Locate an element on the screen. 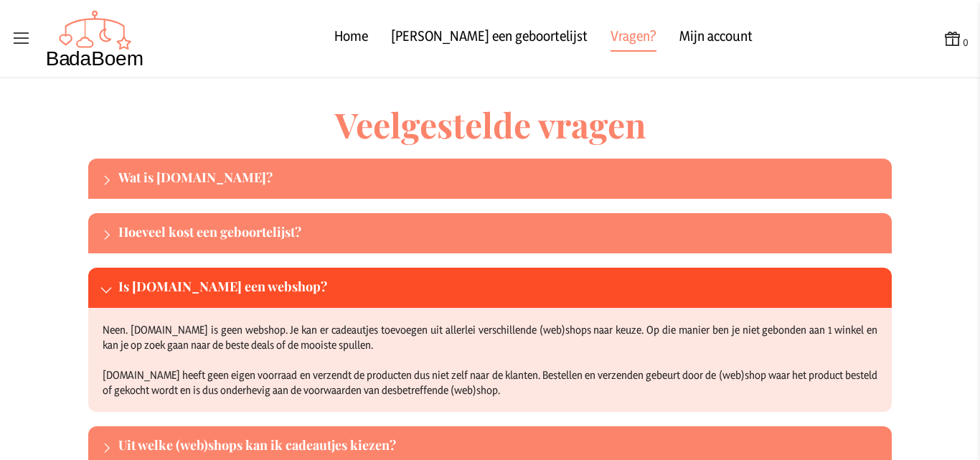 The image size is (980, 460). img: Badaboem is located at coordinates (95, 39).